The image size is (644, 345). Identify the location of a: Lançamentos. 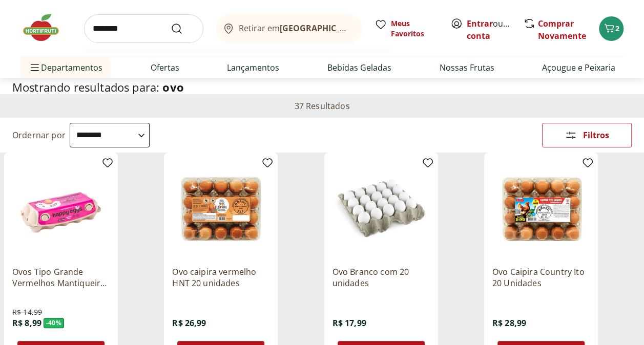
(253, 68).